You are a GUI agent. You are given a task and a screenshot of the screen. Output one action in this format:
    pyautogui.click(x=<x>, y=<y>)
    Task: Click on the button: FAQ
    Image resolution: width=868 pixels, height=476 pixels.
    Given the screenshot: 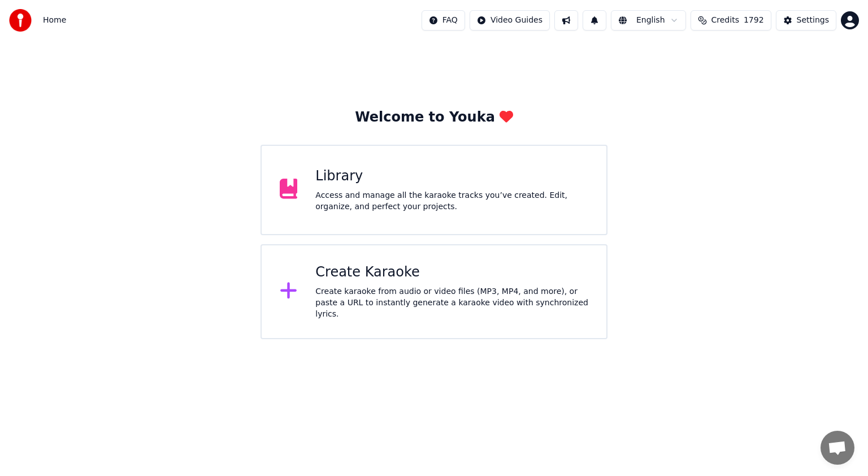 What is the action you would take?
    pyautogui.click(x=443, y=21)
    